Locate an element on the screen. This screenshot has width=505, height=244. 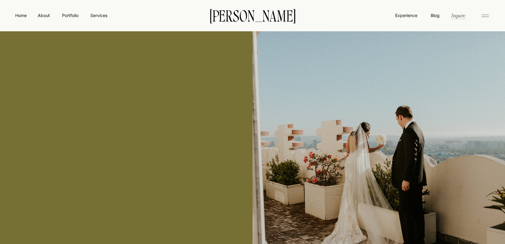
a: Blog is located at coordinates (435, 15).